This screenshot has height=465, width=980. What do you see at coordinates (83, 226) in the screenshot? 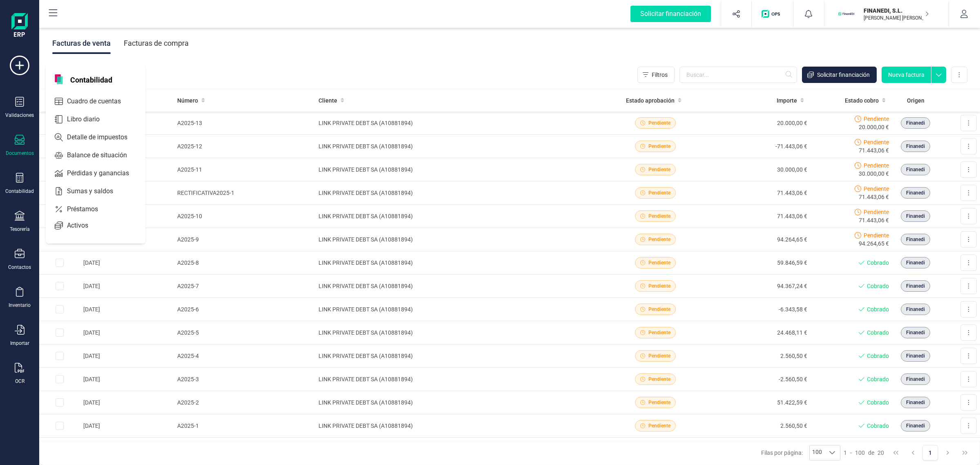
I see `span: Activos` at bounding box center [83, 226].